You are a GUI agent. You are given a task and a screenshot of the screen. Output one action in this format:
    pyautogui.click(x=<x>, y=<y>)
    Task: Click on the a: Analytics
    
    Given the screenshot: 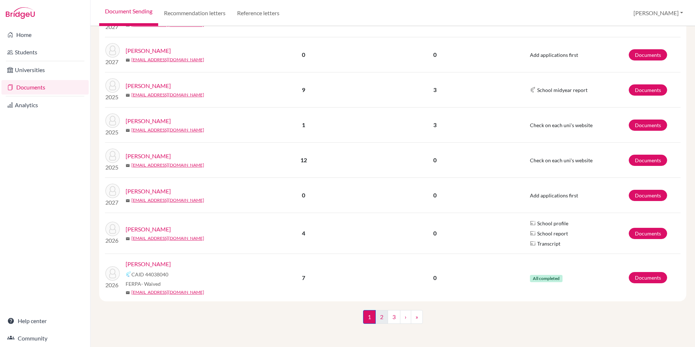 What is the action you would take?
    pyautogui.click(x=45, y=105)
    